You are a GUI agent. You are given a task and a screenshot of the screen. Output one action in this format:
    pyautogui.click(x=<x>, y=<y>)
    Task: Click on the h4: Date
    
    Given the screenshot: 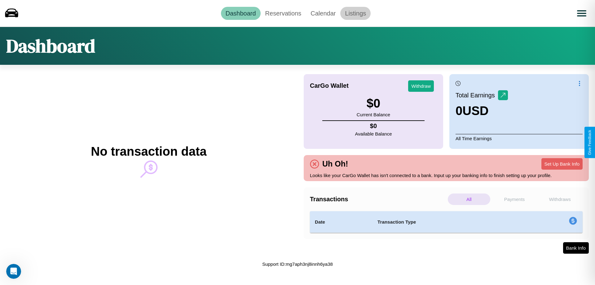 What is the action you would take?
    pyautogui.click(x=341, y=222)
    